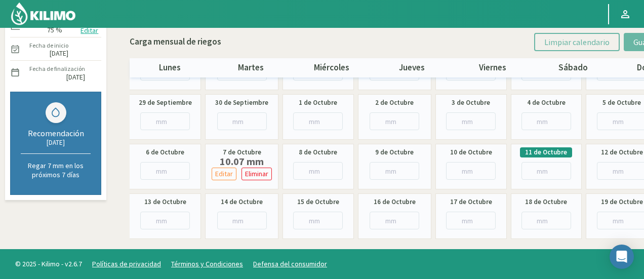 The width and height of the screenshot is (644, 279). I want to click on div: Recomendación, so click(56, 133).